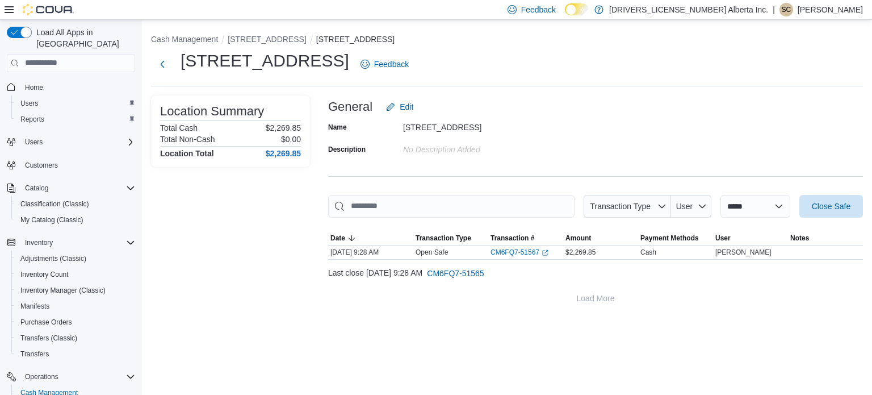 Image resolution: width=872 pixels, height=395 pixels. I want to click on p: Open Safe, so click(432, 252).